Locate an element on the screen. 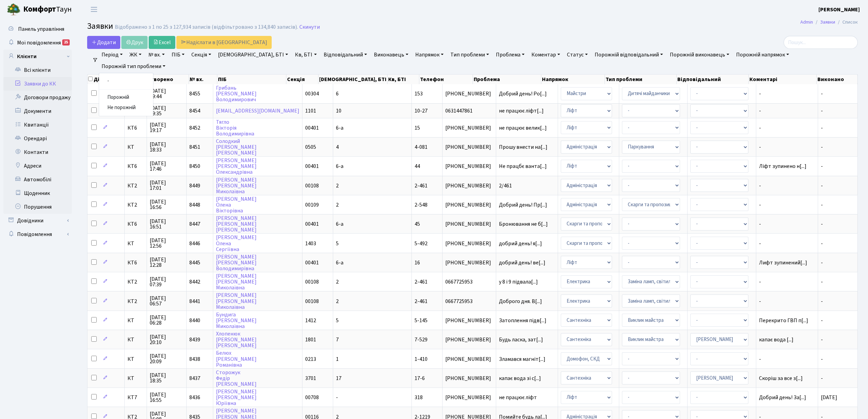 This screenshot has width=868, height=419. span: 17-6 is located at coordinates (420, 378).